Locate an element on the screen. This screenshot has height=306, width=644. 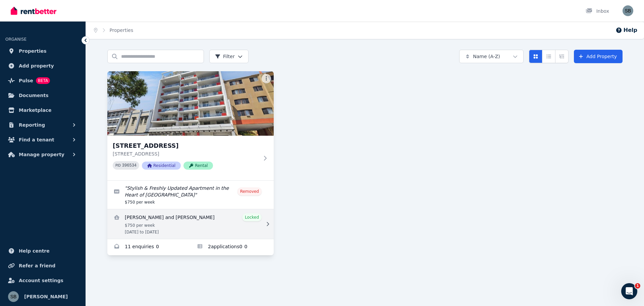
small: PID is located at coordinates (118, 165).